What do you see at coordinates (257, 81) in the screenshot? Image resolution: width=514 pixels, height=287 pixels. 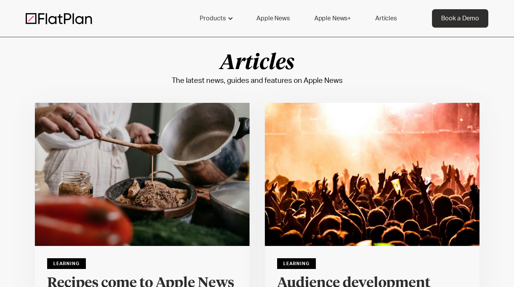 I see `div: The latest news, guides and features on Apple News` at bounding box center [257, 81].